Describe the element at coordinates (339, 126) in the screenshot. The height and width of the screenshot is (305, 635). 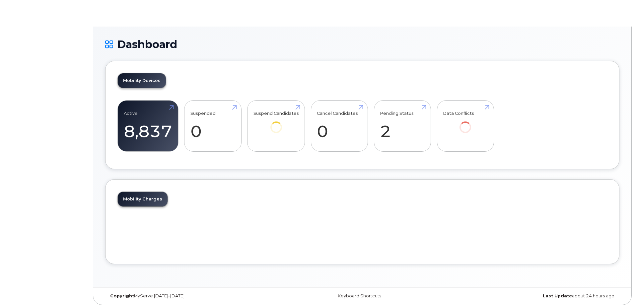
I see `a: Cancel Candidates 0` at that location.